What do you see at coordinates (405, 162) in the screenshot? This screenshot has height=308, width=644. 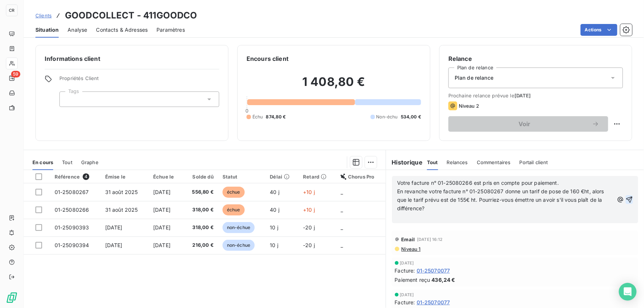 I see `h6: Historique` at bounding box center [405, 162].